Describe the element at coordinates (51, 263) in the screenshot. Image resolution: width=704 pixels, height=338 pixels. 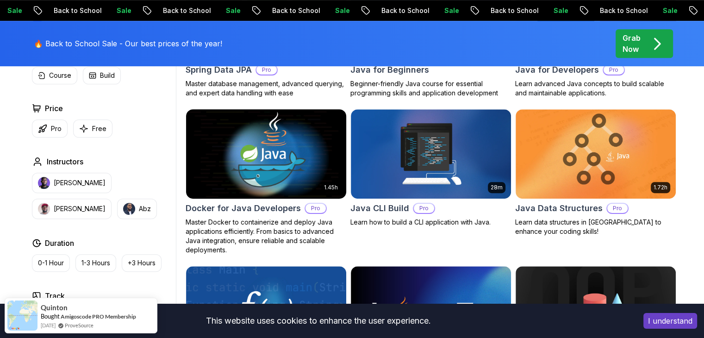
I see `p: 0-1 Hour` at that location.